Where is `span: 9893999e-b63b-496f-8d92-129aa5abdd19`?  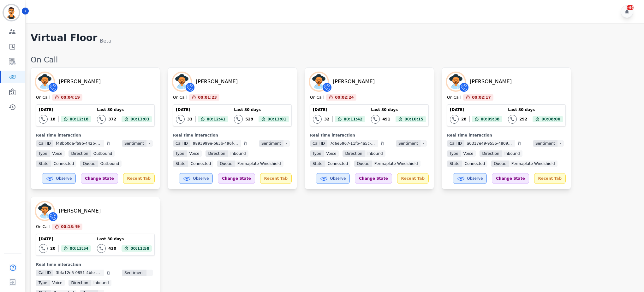
span: 9893999e-b63b-496f-8d92-129aa5abdd19 is located at coordinates (216, 143).